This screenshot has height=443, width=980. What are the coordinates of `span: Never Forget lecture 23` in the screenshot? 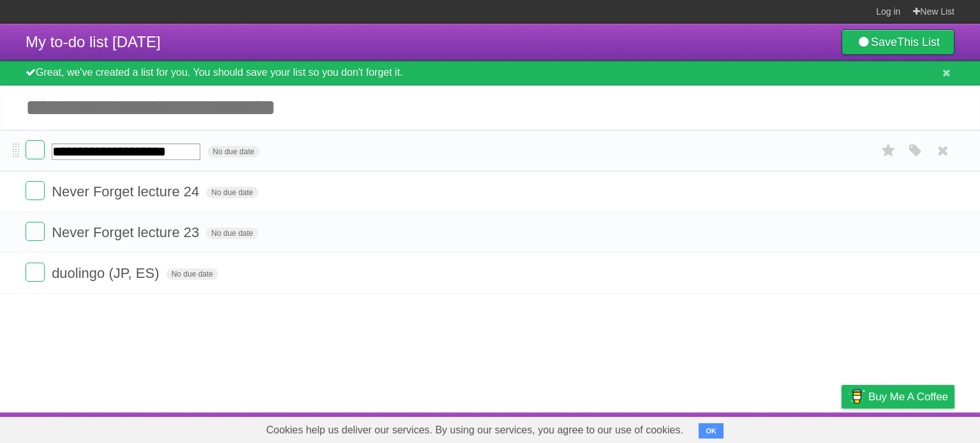 It's located at (127, 232).